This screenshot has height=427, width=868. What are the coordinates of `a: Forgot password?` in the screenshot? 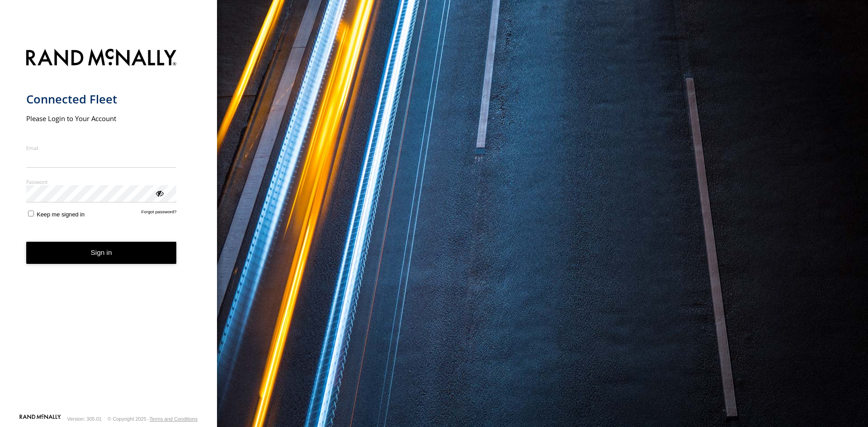 It's located at (159, 213).